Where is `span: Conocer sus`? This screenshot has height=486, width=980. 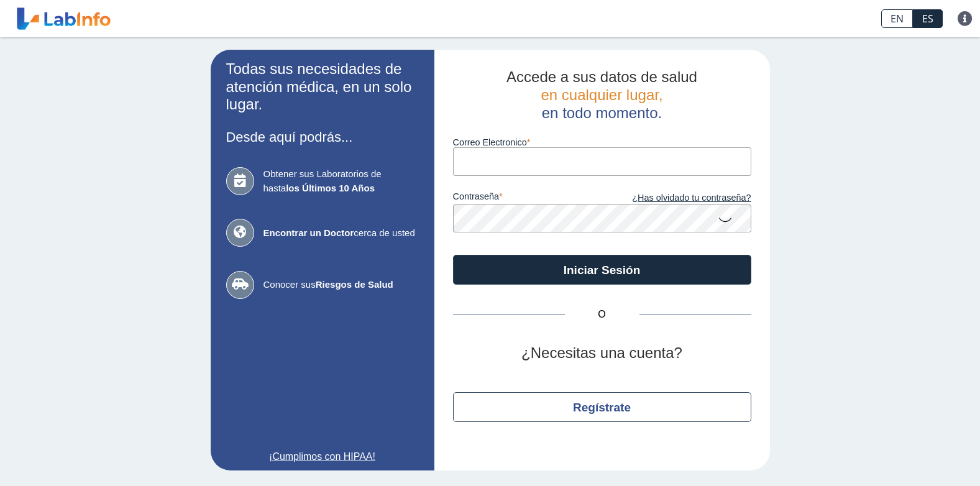 span: Conocer sus is located at coordinates (341, 284).